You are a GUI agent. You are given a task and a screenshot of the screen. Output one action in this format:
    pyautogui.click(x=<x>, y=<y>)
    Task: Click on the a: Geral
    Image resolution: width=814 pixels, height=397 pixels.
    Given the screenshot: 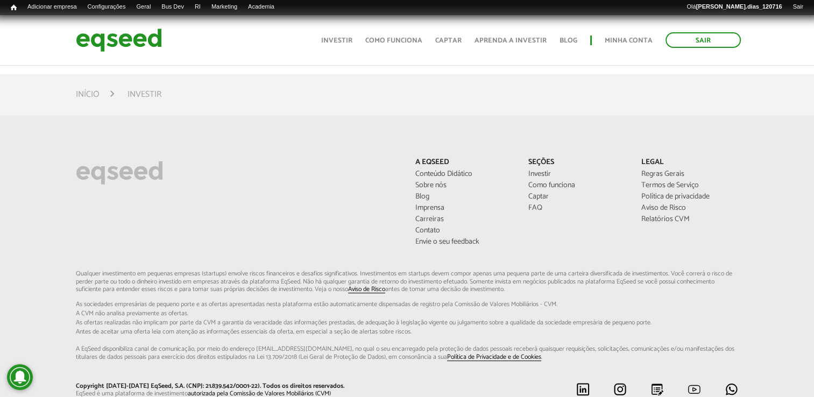 What is the action you would take?
    pyautogui.click(x=143, y=7)
    